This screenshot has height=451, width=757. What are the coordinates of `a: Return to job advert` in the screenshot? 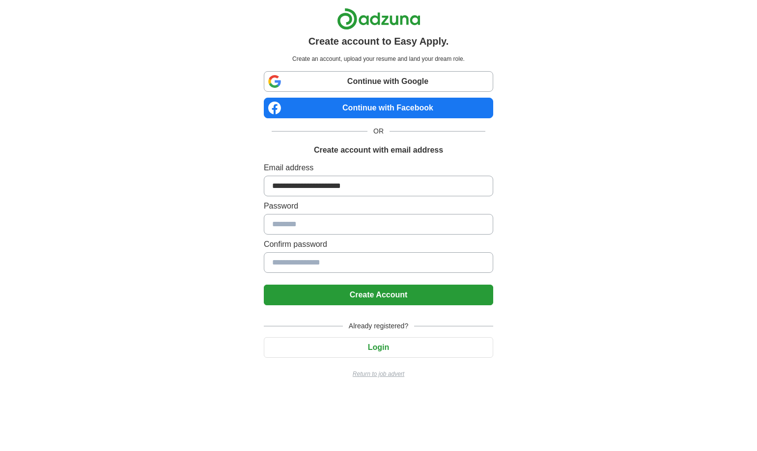 It's located at (378, 374).